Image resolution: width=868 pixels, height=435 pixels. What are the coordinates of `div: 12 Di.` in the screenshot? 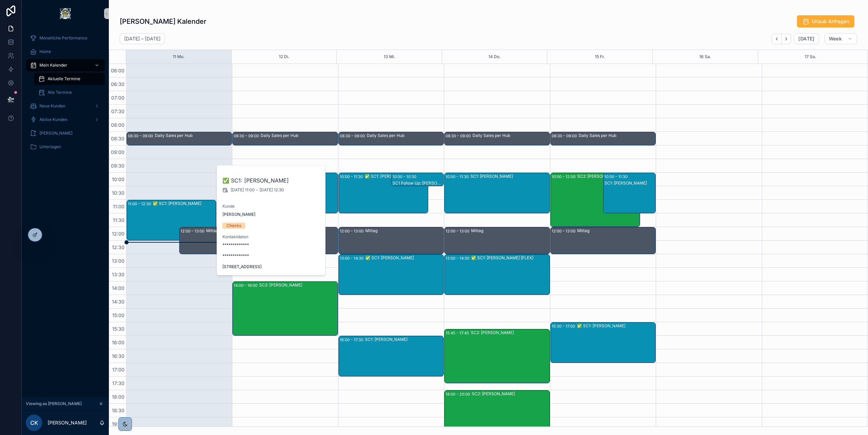 It's located at (284, 56).